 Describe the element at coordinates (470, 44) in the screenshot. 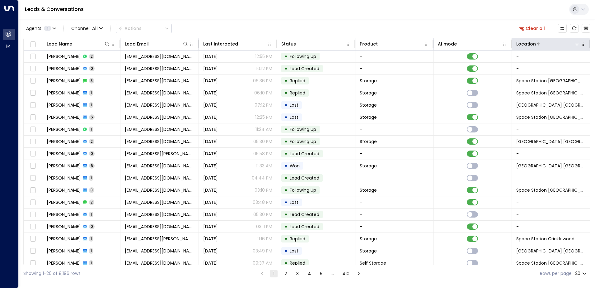

I see `div: AI mode` at that location.